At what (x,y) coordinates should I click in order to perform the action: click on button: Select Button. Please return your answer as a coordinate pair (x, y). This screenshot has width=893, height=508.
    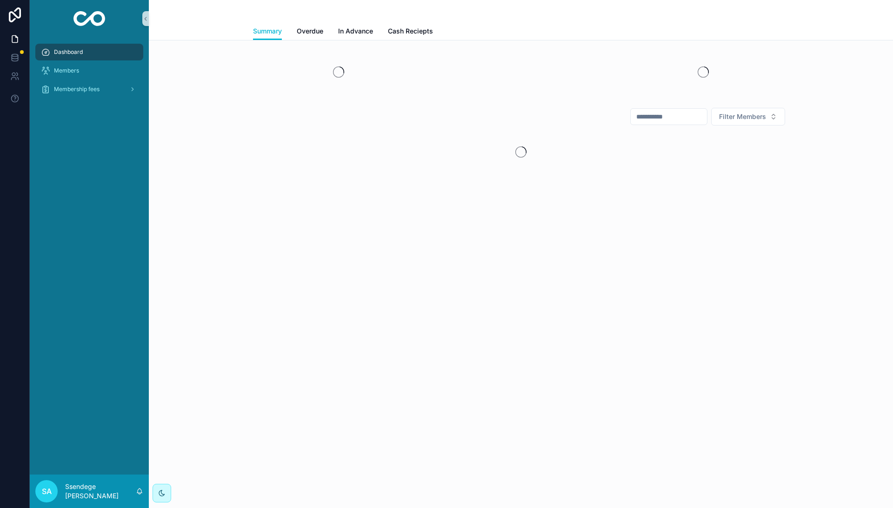
    Looking at the image, I should click on (748, 117).